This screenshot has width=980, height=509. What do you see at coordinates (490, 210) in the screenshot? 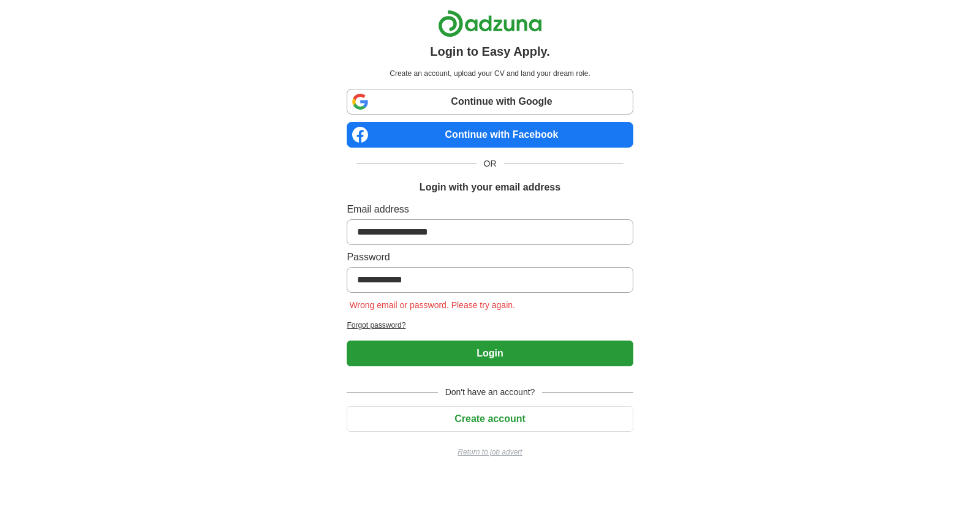
I see `label: Email address` at bounding box center [490, 210].